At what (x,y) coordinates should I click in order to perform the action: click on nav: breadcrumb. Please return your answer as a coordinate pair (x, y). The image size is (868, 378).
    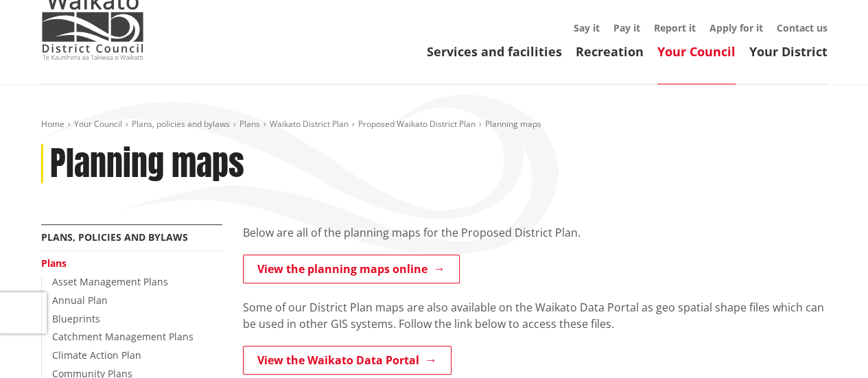
    Looking at the image, I should click on (434, 124).